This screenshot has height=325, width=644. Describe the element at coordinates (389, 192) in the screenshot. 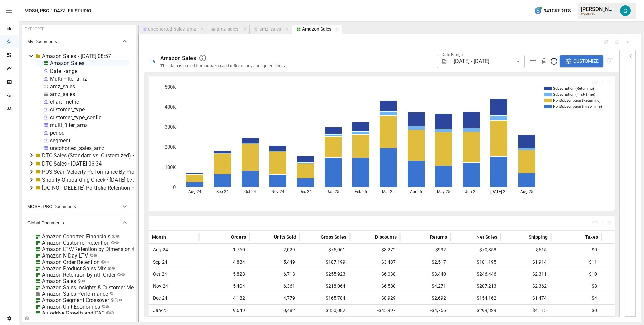

I see `text: Mar-25` at that location.